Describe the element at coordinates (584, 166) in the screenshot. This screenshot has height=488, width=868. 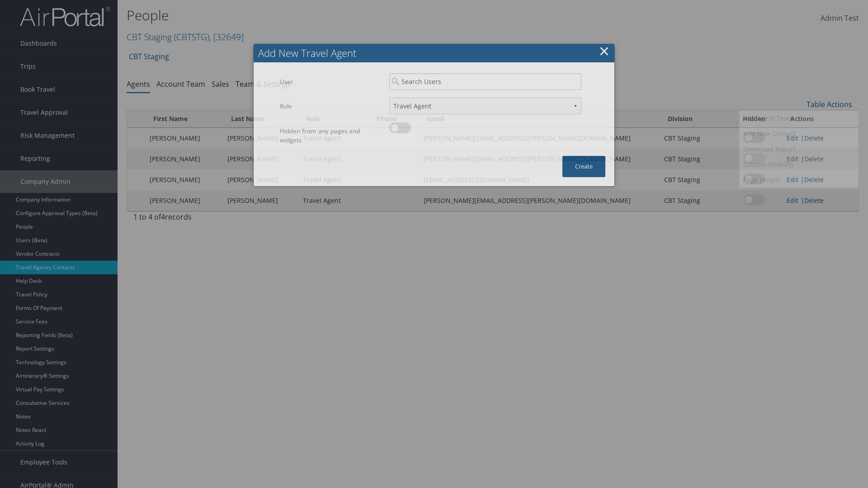
I see `button: Create` at that location.